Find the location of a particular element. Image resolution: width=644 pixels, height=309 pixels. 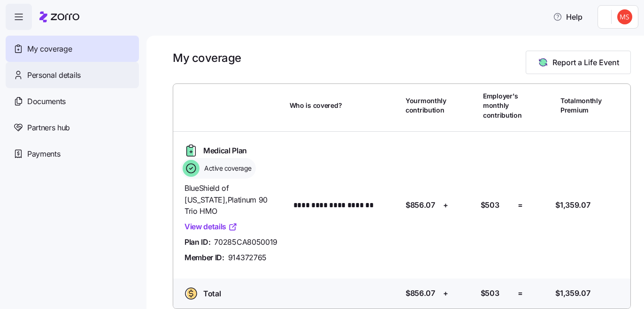

span: My coverage is located at coordinates (49, 49).